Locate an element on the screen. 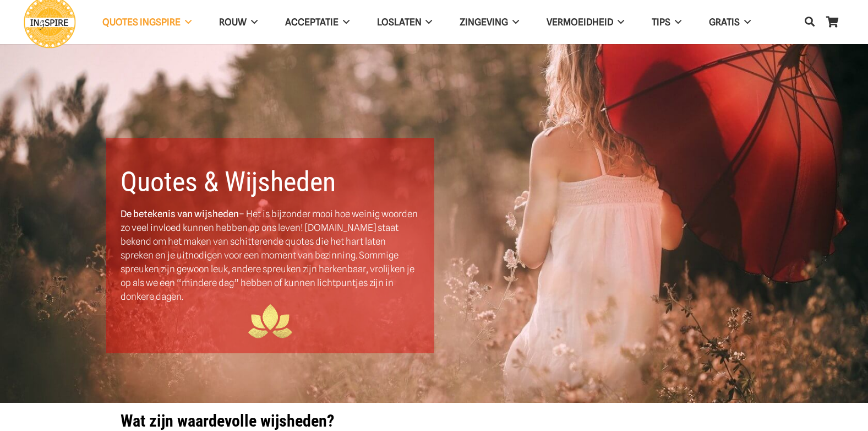  span: QUOTES INGSPIRE is located at coordinates (141, 22).